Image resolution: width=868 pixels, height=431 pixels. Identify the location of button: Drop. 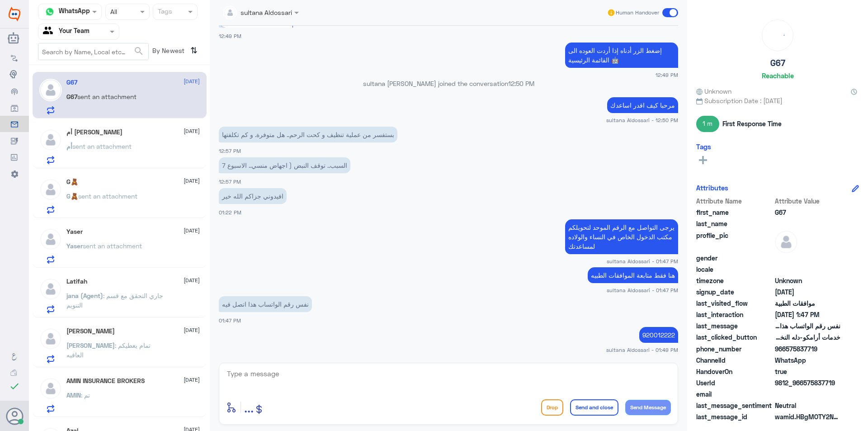
(552, 408).